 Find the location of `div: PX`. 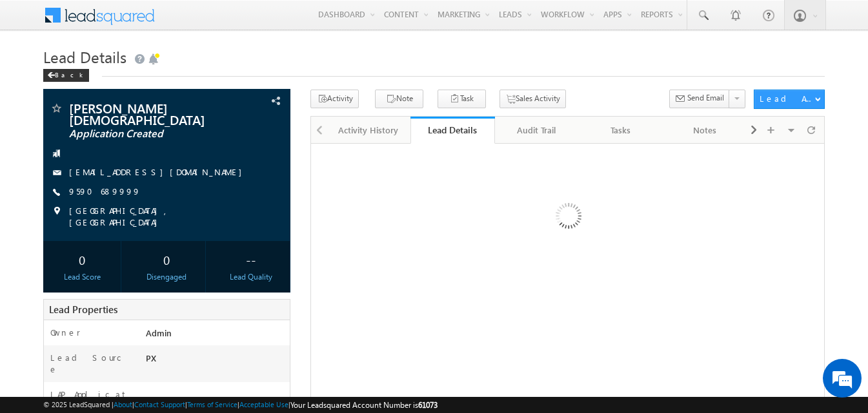

div: PX is located at coordinates (216, 361).